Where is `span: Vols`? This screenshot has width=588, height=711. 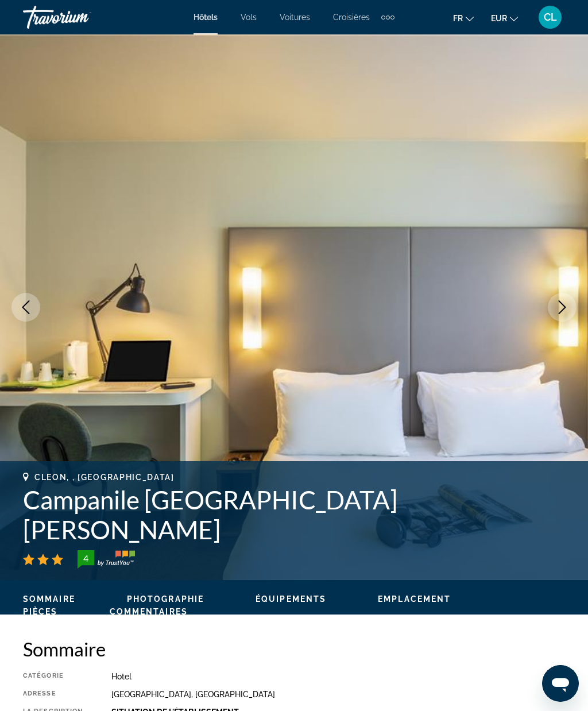 span: Vols is located at coordinates (249, 17).